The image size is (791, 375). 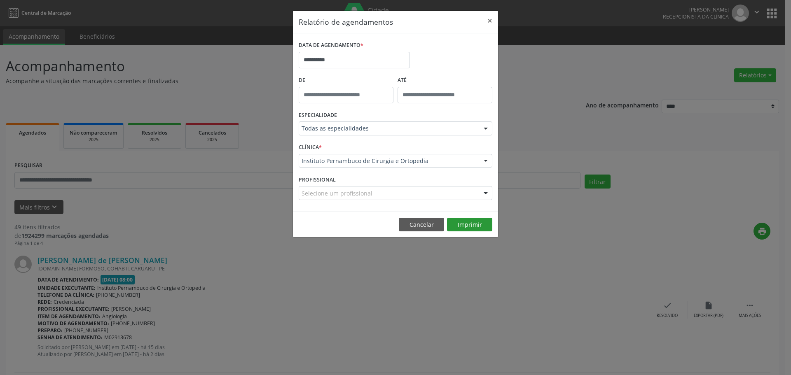 What do you see at coordinates (421, 225) in the screenshot?
I see `button: Cancelar` at bounding box center [421, 225].